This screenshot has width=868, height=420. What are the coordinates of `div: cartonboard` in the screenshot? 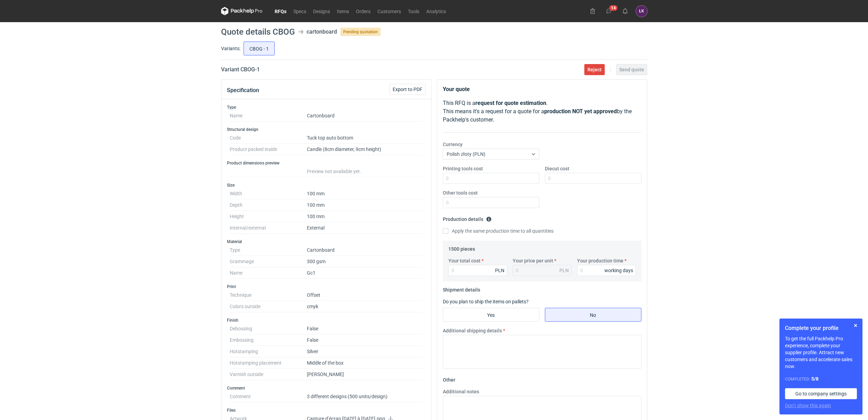 It's located at (322, 31).